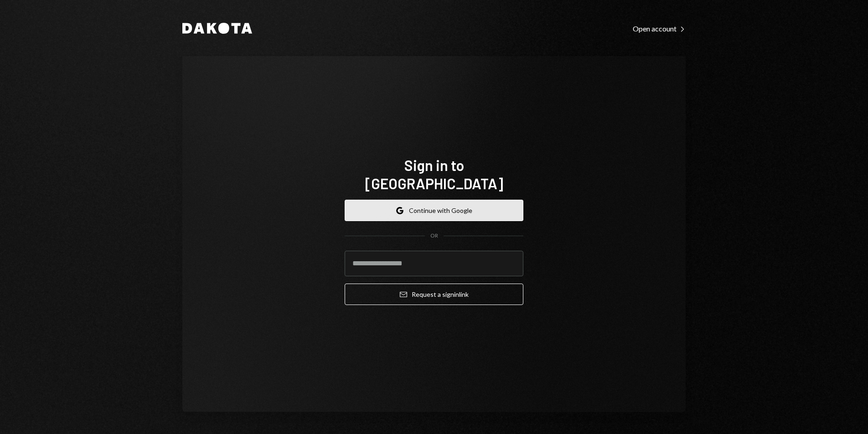 This screenshot has height=434, width=868. What do you see at coordinates (434, 210) in the screenshot?
I see `button: Continue with Google` at bounding box center [434, 210].